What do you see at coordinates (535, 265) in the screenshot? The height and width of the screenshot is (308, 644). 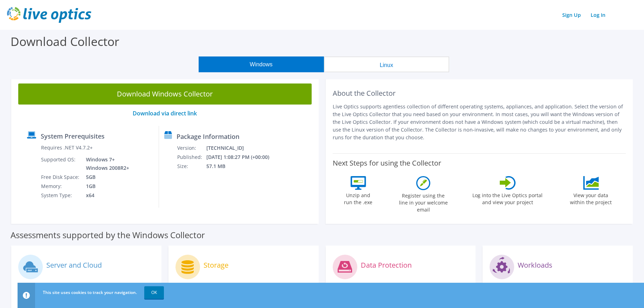 I see `label: Workloads` at bounding box center [535, 265].